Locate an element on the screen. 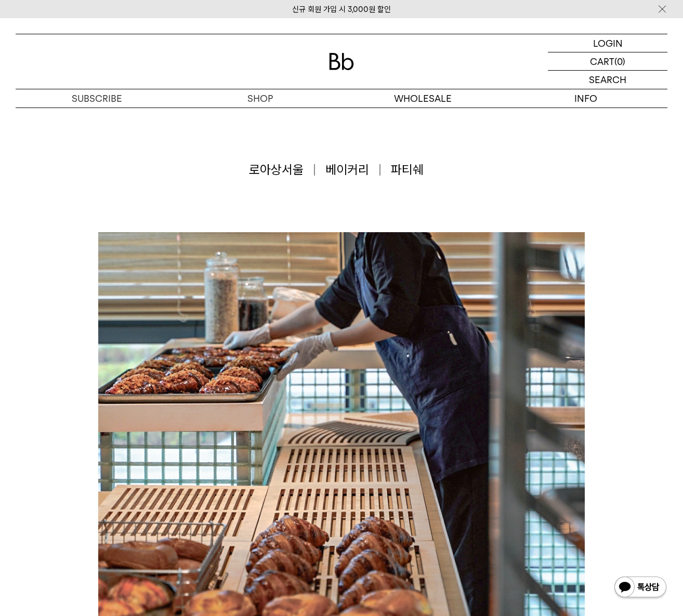  p: SHOP is located at coordinates (260, 98).